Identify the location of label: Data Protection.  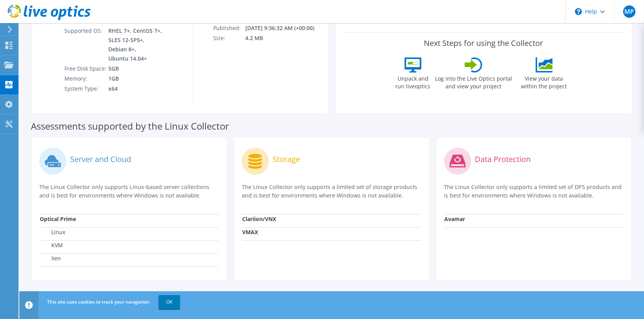
(502, 159).